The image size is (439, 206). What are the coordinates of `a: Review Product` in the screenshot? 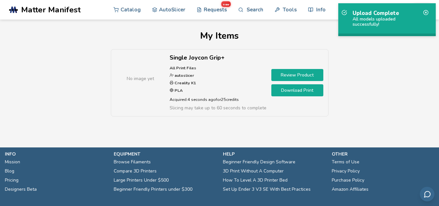 It's located at (297, 75).